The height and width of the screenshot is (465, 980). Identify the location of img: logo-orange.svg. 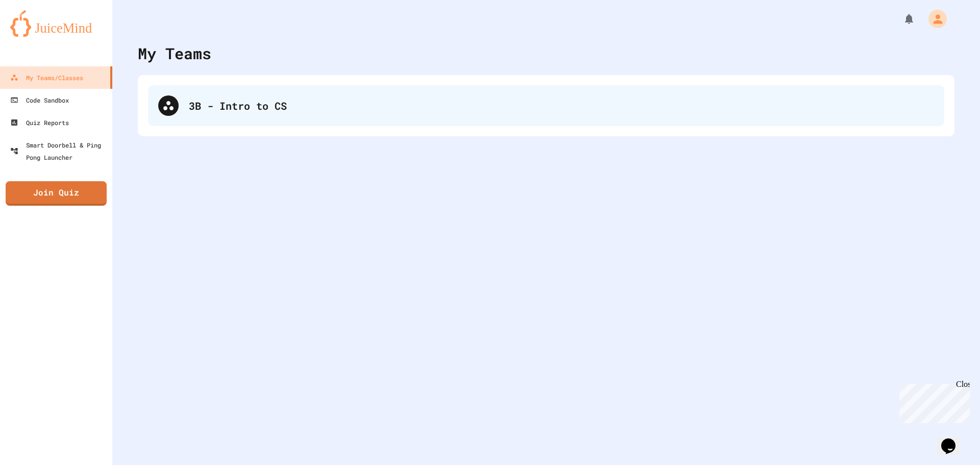
(56, 24).